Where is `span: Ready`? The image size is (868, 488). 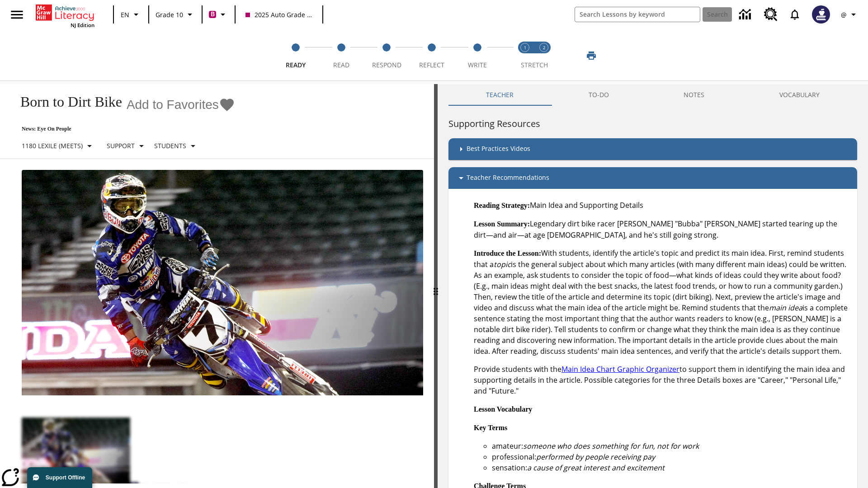
span: Ready is located at coordinates (296, 64).